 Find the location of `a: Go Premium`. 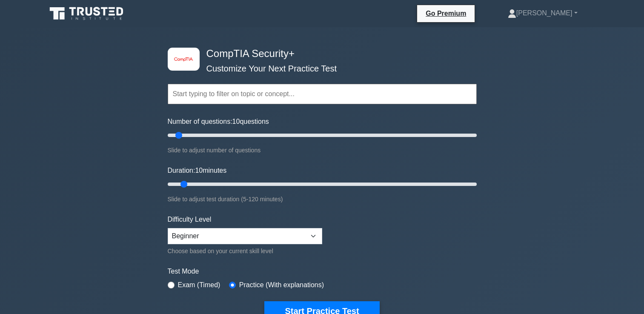

a: Go Premium is located at coordinates (446, 13).